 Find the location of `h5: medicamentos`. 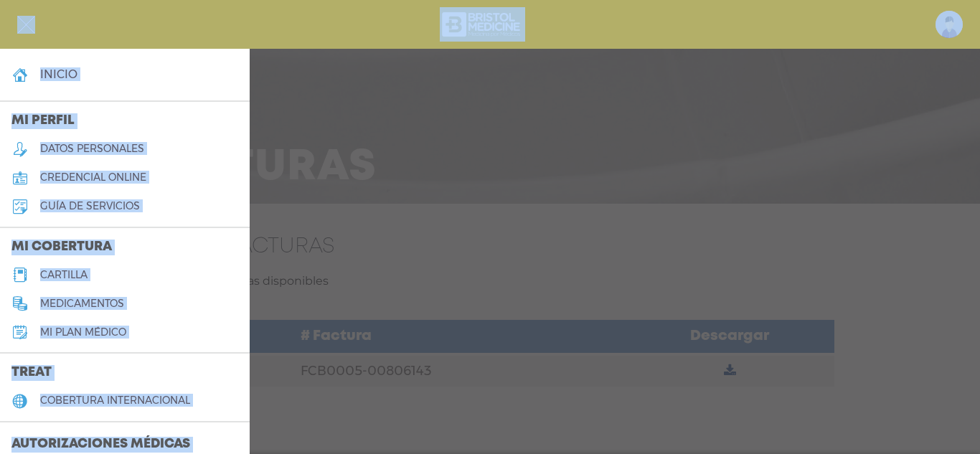

h5: medicamentos is located at coordinates (82, 304).